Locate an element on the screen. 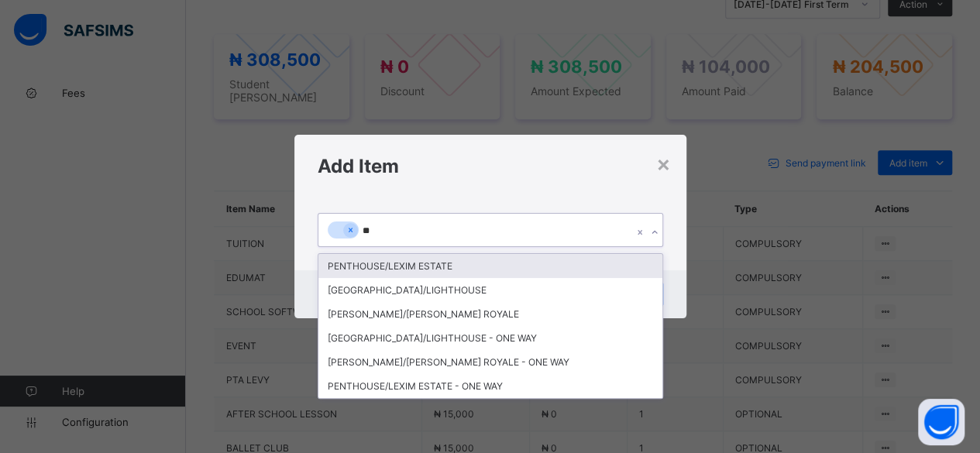  h1: Add Item is located at coordinates (490, 166).